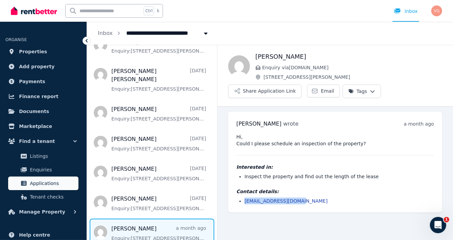  I want to click on a: Finance report, so click(43, 97).